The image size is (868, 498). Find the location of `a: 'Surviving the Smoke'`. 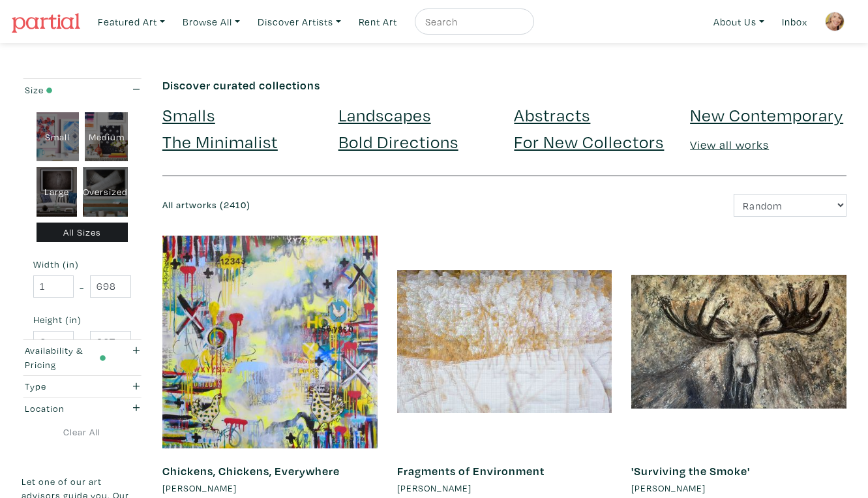

a: 'Surviving the Smoke' is located at coordinates (690, 470).